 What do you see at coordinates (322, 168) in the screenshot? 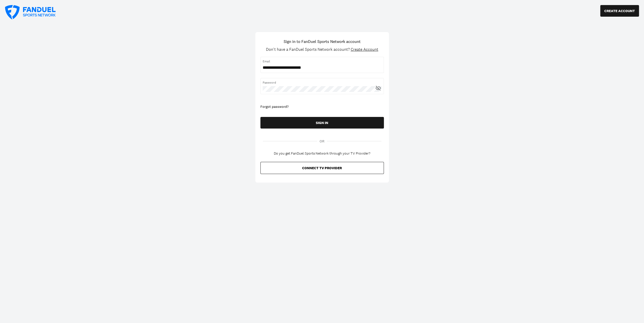
I see `button: CONNECT TV PROVIDER` at bounding box center [322, 168].